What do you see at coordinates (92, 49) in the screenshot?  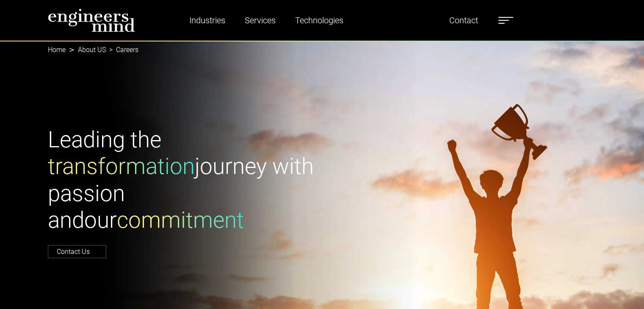 I see `a: About US` at bounding box center [92, 49].